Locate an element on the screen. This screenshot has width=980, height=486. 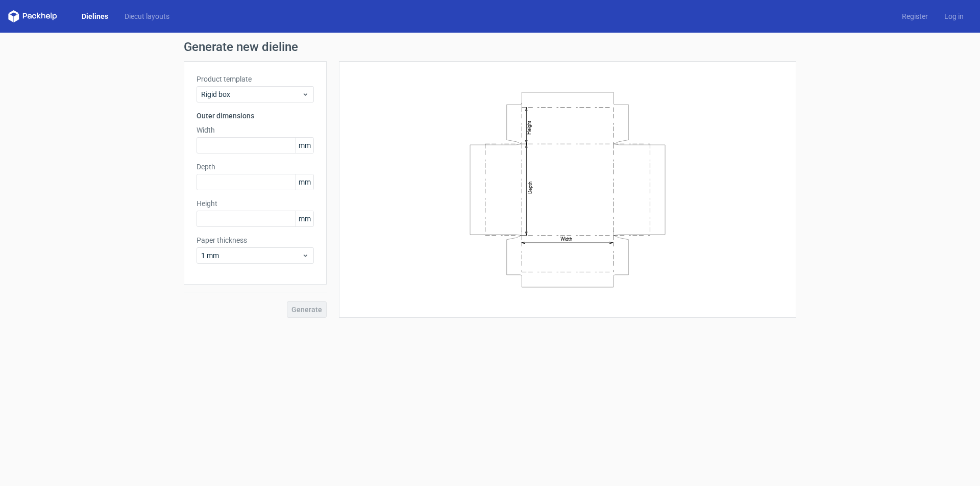
label: Depth is located at coordinates (255, 167).